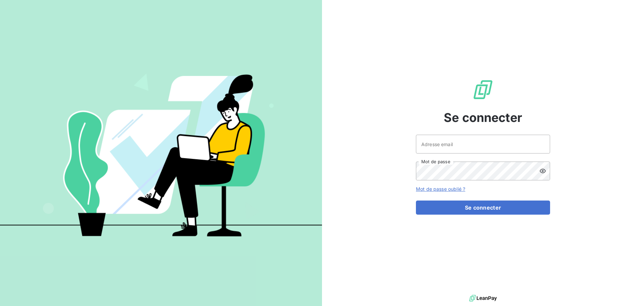 The height and width of the screenshot is (306, 644). I want to click on img: logo, so click(483, 298).